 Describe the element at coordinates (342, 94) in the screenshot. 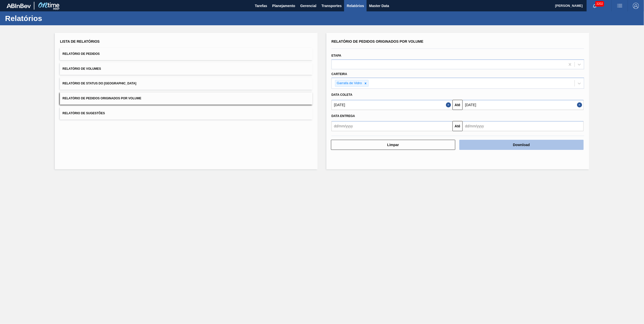

I see `span: Data coleta` at that location.